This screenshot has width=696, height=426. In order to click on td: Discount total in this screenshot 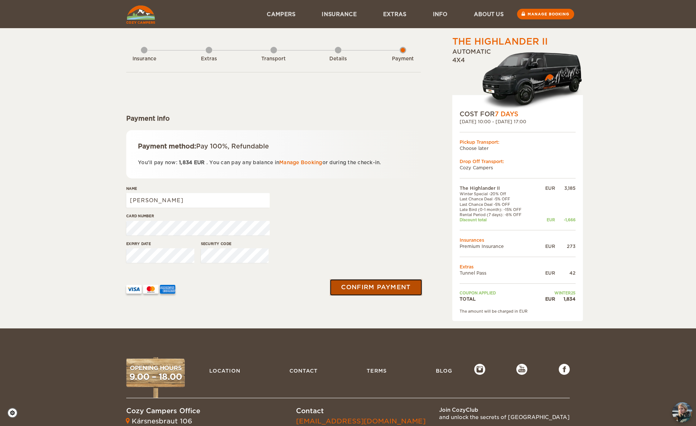, I will do `click(498, 220)`.